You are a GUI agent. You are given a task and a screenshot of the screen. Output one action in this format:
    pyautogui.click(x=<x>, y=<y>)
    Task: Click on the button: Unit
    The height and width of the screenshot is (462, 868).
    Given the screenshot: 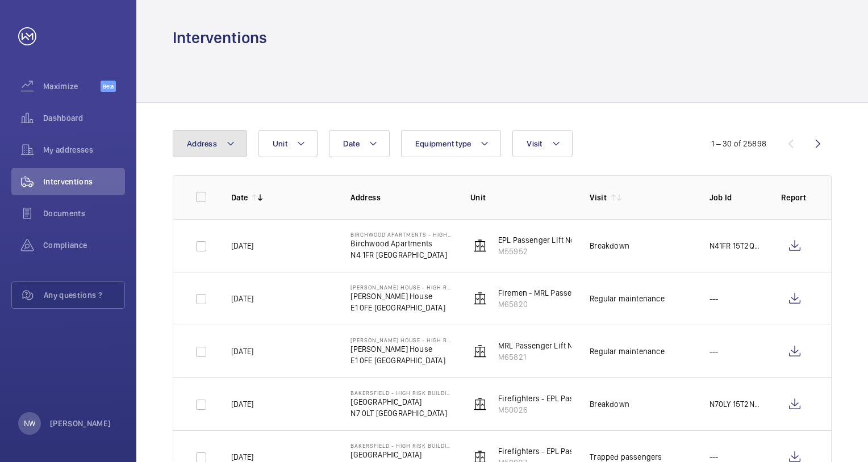 What is the action you would take?
    pyautogui.click(x=288, y=144)
    